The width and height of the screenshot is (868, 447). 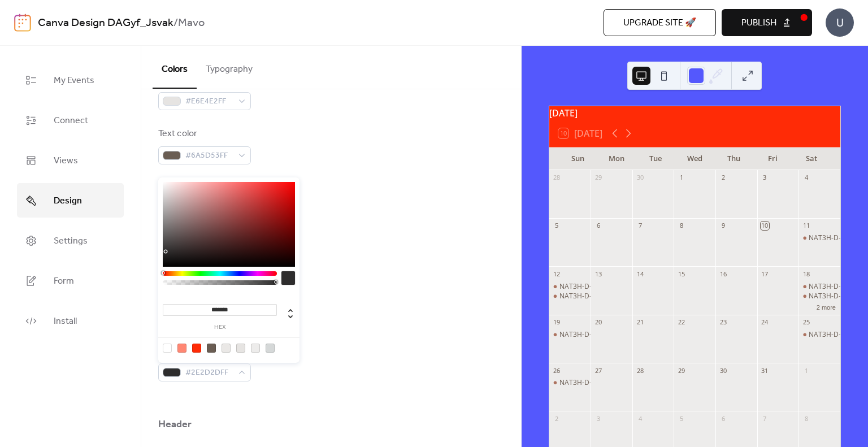 What do you see at coordinates (840, 23) in the screenshot?
I see `div: U` at bounding box center [840, 23].